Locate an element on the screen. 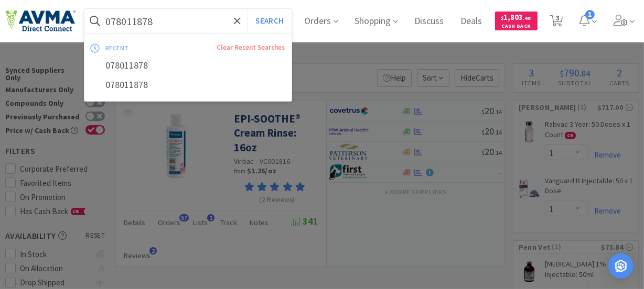 This screenshot has height=289, width=644. div: Open Intercom Messenger is located at coordinates (621, 266).